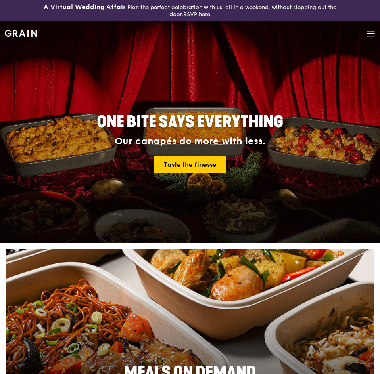  I want to click on a: RSVP here, so click(197, 14).